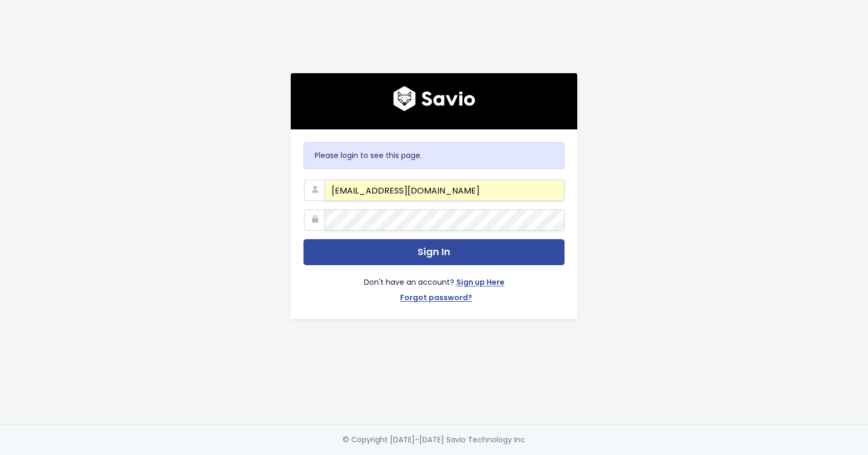 The image size is (868, 455). What do you see at coordinates (434, 286) in the screenshot?
I see `div: Don't have an account?` at bounding box center [434, 286].